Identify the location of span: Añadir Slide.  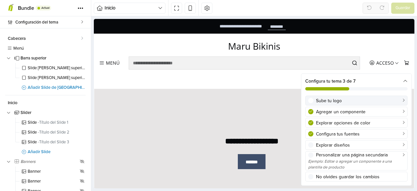
(57, 152).